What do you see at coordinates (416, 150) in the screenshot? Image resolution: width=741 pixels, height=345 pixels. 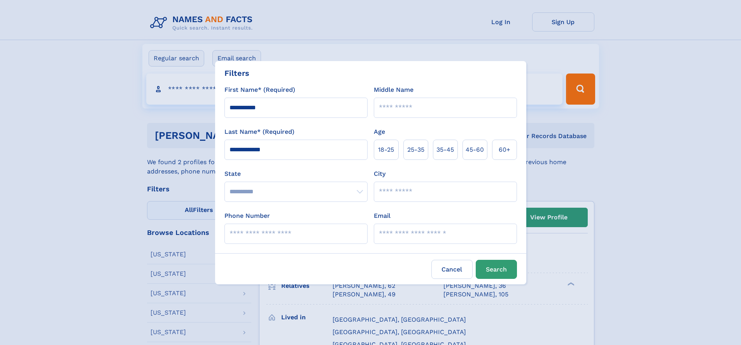 I see `span: 25‑35` at bounding box center [416, 150].